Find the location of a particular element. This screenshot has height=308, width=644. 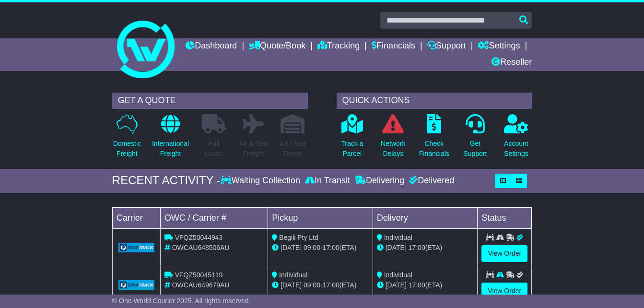

p: Get Support is located at coordinates (475, 149).